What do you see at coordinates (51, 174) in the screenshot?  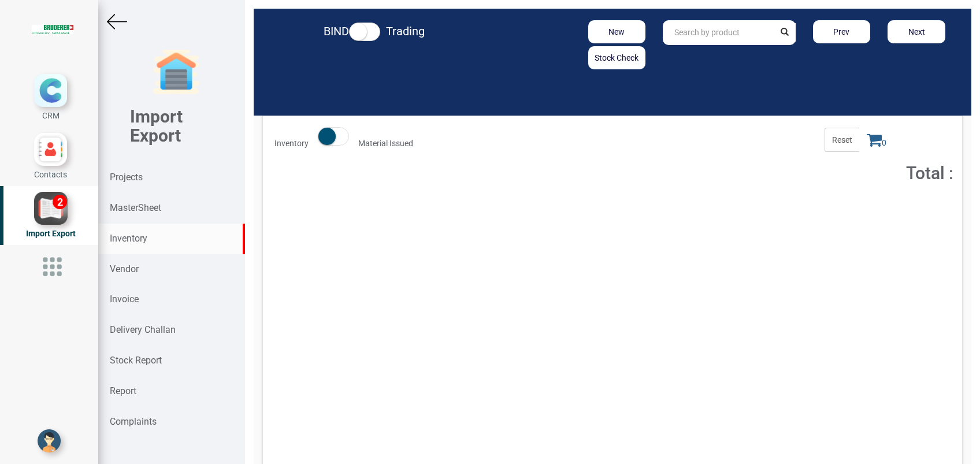 I see `span: Contacts` at bounding box center [51, 174].